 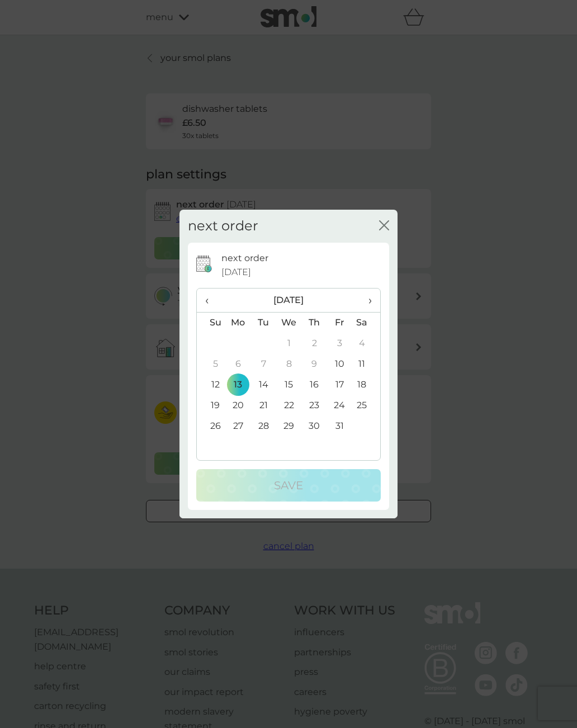 What do you see at coordinates (289, 343) in the screenshot?
I see `td: 1` at bounding box center [289, 343].